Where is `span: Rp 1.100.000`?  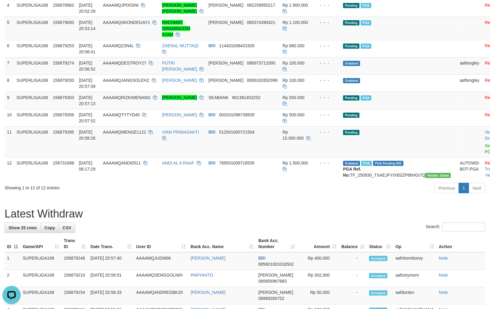
span: Rp 1.100.000 is located at coordinates (295, 22).